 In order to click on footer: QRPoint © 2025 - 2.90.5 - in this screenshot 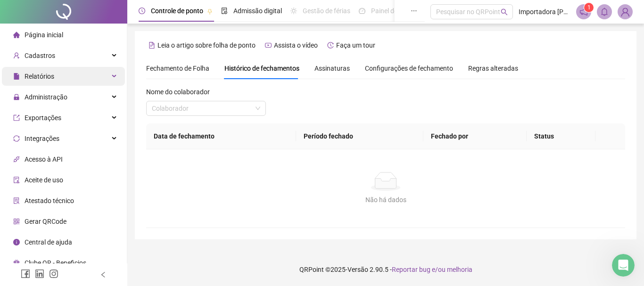, I will do `click(385, 270)`.